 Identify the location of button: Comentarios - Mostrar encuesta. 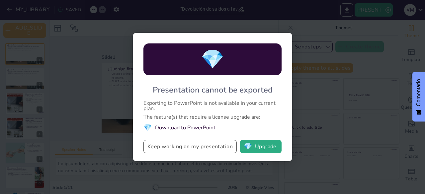
(419, 97).